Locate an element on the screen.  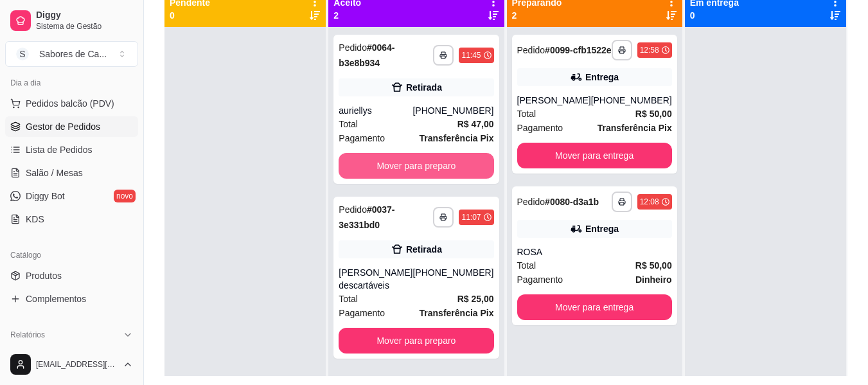
a: Gestor de Pedidos is located at coordinates (71, 127).